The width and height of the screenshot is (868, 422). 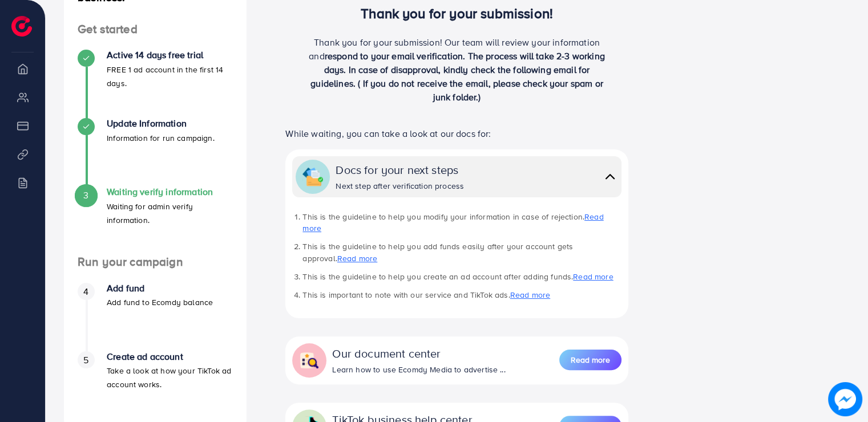 I want to click on p: While waiting, you can take a look at our docs for:, so click(x=457, y=133).